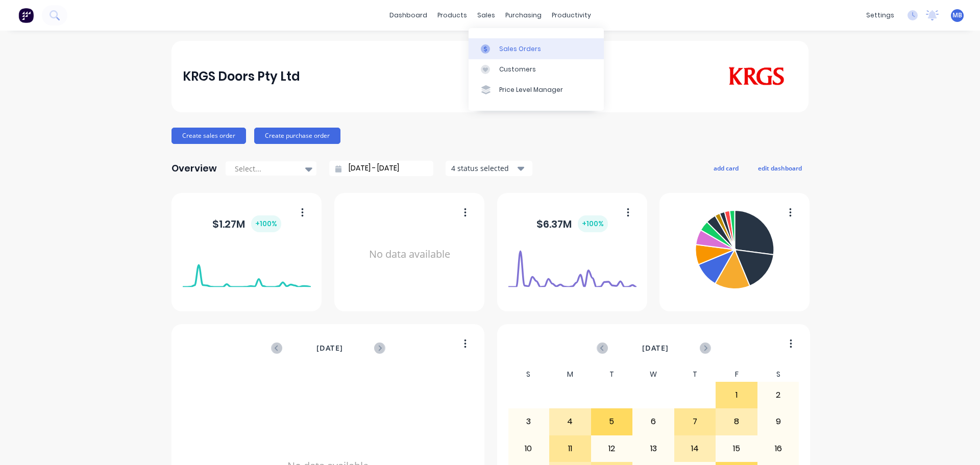 The image size is (980, 465). I want to click on div: 4 status selected, so click(483, 168).